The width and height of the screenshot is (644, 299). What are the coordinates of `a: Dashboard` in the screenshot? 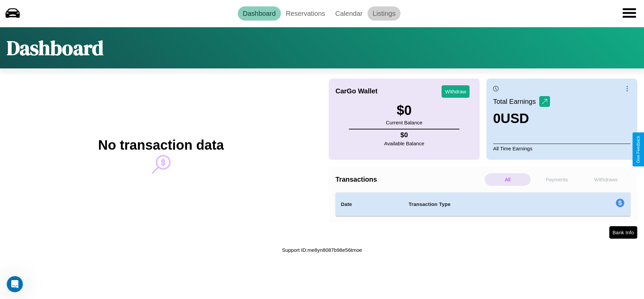 It's located at (259, 13).